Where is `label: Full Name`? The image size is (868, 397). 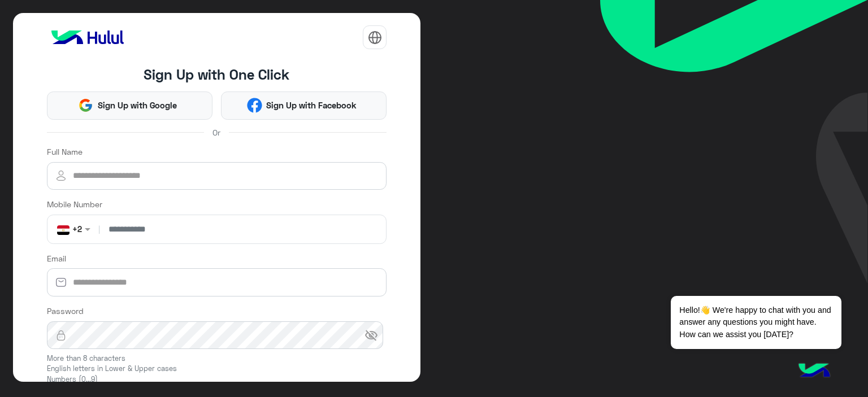 label: Full Name is located at coordinates (64, 151).